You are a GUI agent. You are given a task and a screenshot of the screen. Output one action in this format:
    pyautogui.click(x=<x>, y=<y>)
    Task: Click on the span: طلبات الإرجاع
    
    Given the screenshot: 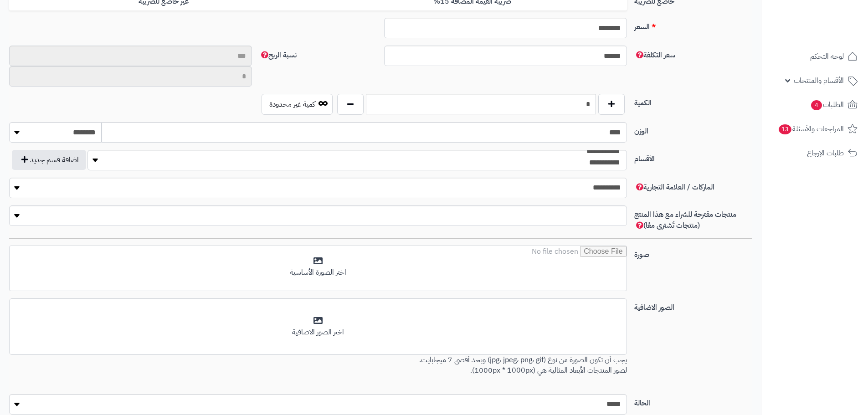 What is the action you would take?
    pyautogui.click(x=825, y=153)
    